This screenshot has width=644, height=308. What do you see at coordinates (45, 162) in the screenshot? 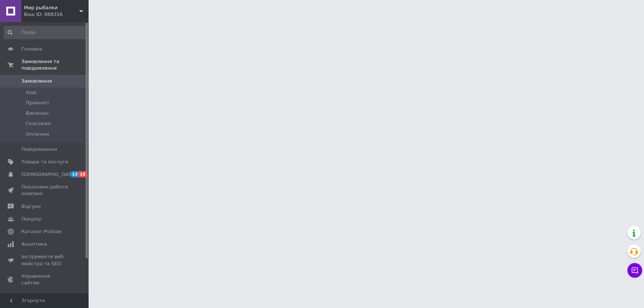
I see `span: Товари та послуги` at bounding box center [45, 162].